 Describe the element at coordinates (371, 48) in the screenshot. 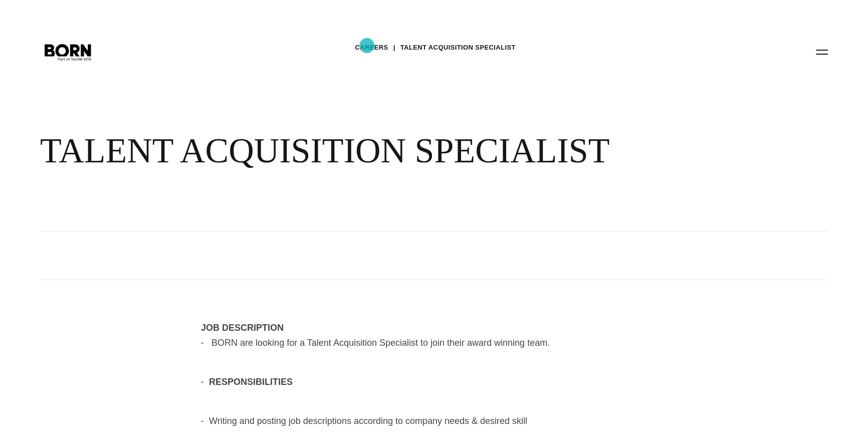

I see `a: Careers` at that location.